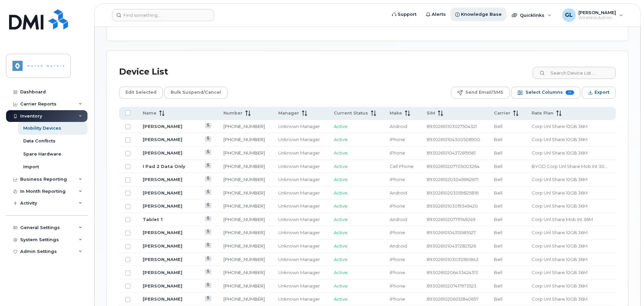 The image size is (644, 306). I want to click on span: 89302610104372819561, so click(451, 153).